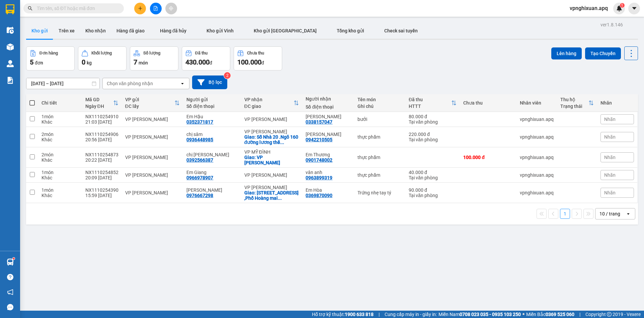 The width and height of the screenshot is (644, 318). What do you see at coordinates (610, 214) in the screenshot?
I see `div: 10 / trang` at bounding box center [610, 214].